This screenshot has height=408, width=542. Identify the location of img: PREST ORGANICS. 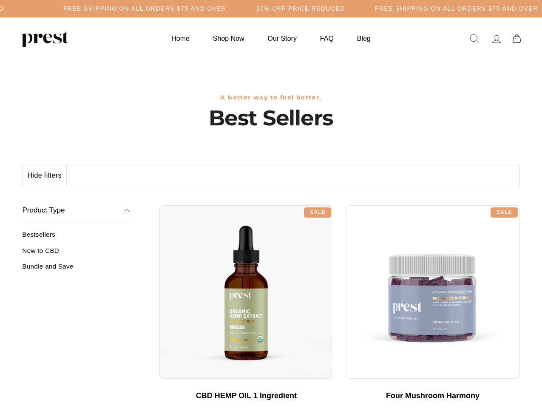
(45, 39).